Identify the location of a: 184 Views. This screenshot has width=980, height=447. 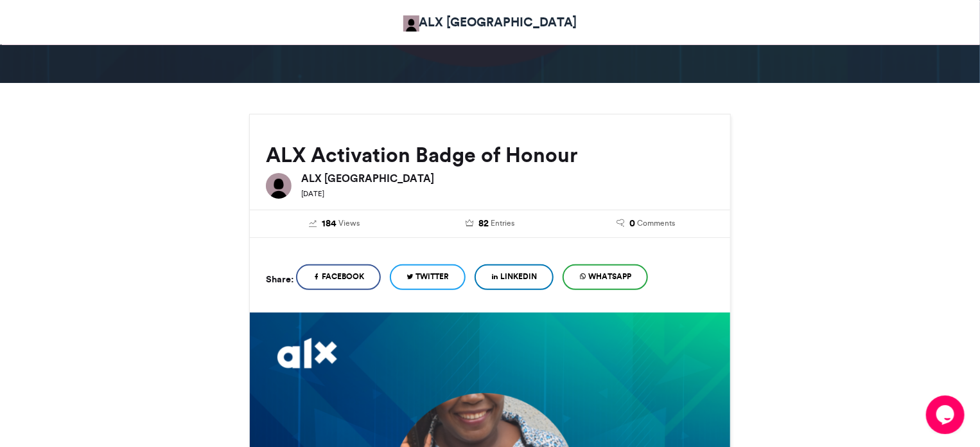
(334, 224).